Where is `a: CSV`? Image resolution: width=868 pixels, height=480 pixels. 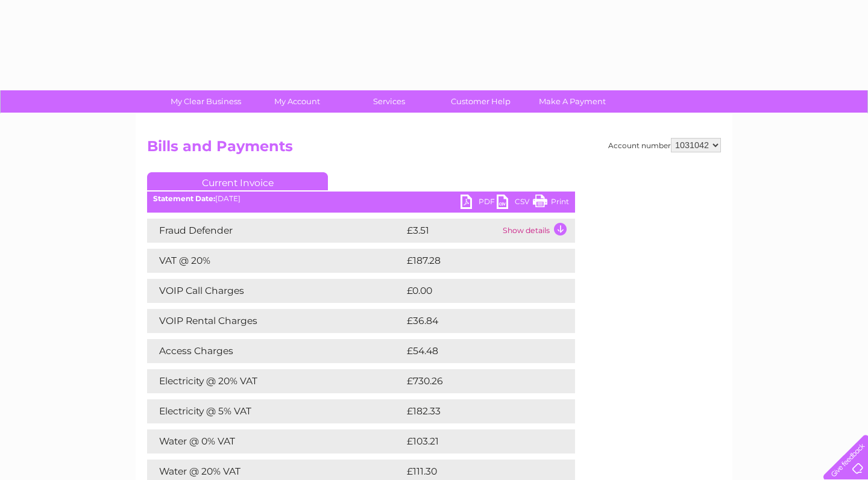 a: CSV is located at coordinates (515, 203).